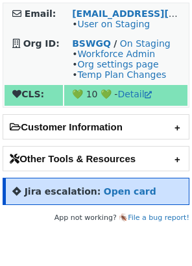 The width and height of the screenshot is (192, 266). What do you see at coordinates (91, 43) in the screenshot?
I see `strong: BSWGQ` at bounding box center [91, 43].